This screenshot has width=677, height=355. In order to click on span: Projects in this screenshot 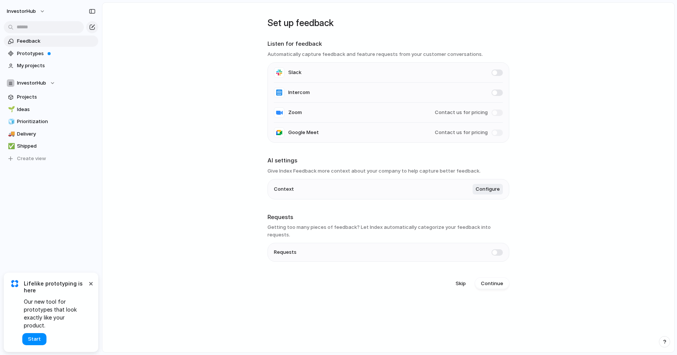, I will do `click(56, 97)`.